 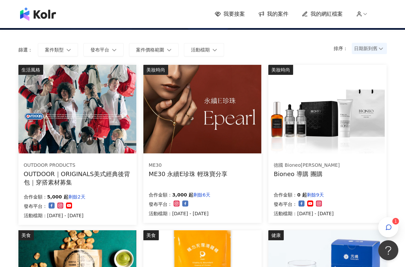 I want to click on span: 發布平台, so click(x=100, y=50).